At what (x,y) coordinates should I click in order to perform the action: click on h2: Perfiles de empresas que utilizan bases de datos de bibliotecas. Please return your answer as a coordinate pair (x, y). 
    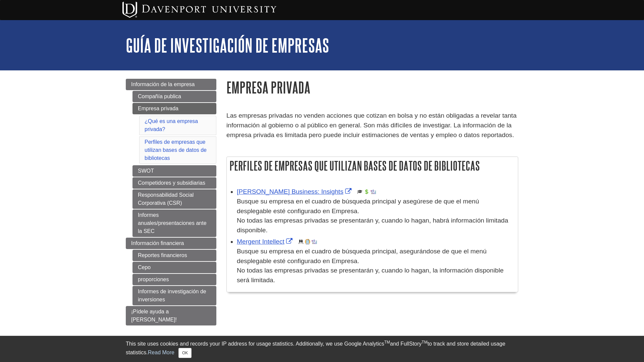
    Looking at the image, I should click on (372, 166).